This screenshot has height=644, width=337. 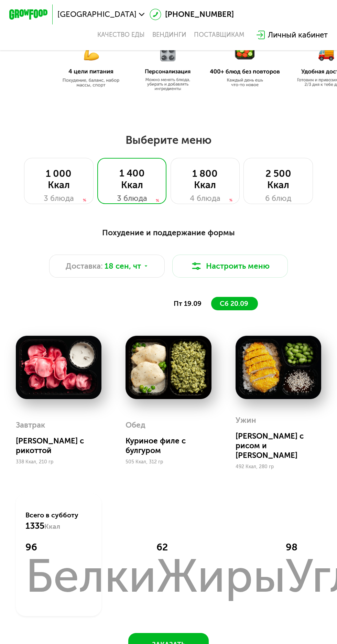 I want to click on div: Обед, so click(x=135, y=425).